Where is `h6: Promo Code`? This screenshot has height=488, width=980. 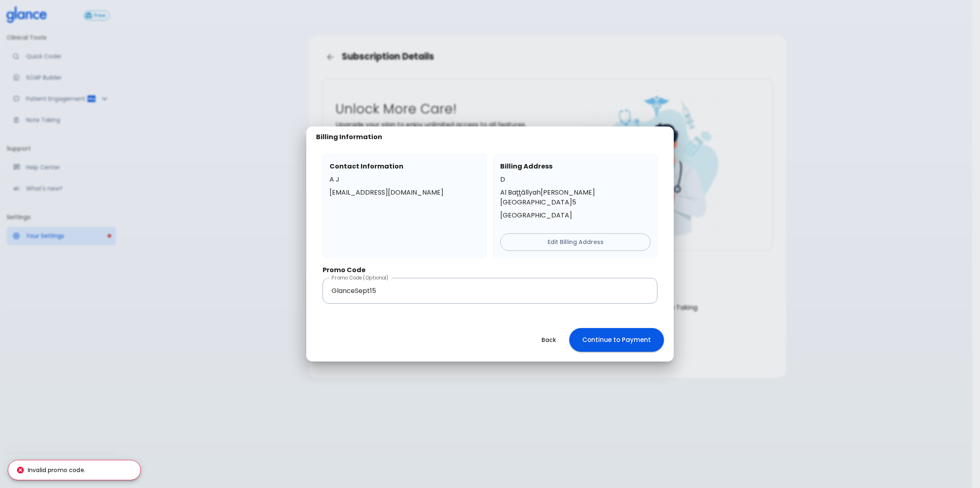 h6: Promo Code is located at coordinates (490, 270).